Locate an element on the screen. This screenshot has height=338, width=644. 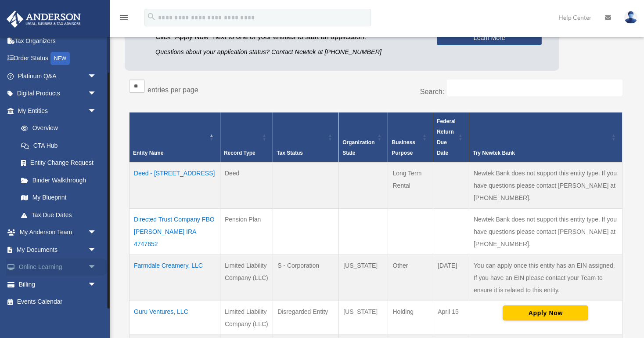
td: Deed is located at coordinates (246, 185).